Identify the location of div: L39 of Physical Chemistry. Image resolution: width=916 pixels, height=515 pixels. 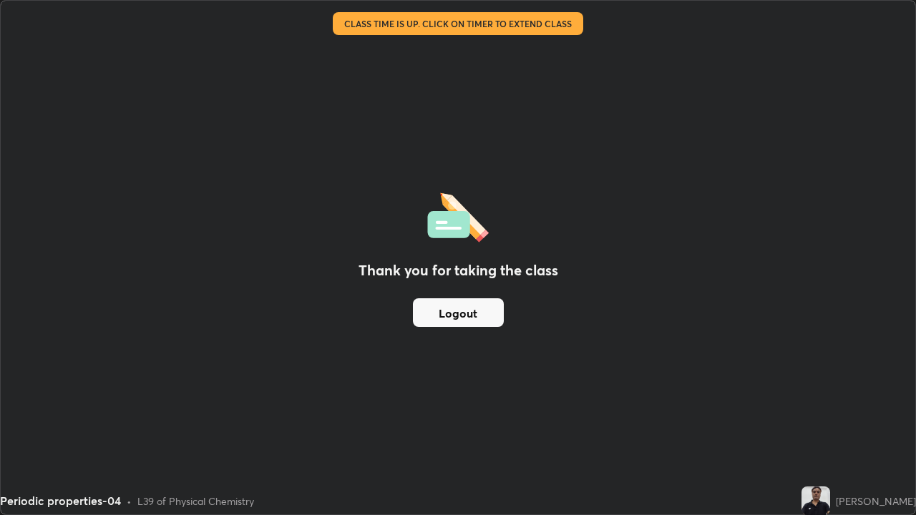
(195, 501).